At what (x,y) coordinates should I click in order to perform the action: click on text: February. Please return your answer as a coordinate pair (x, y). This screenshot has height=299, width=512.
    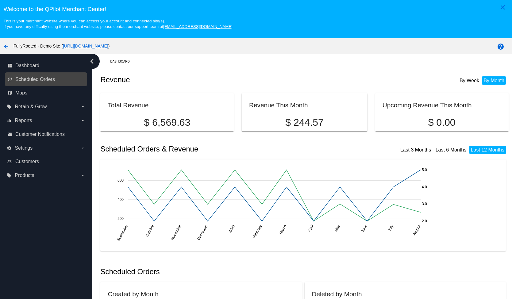
    Looking at the image, I should click on (257, 231).